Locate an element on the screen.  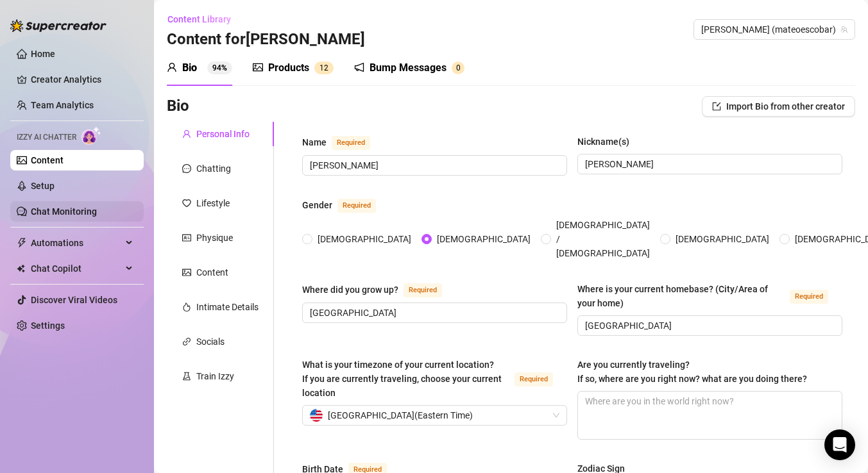
a: Settings is located at coordinates (48, 326).